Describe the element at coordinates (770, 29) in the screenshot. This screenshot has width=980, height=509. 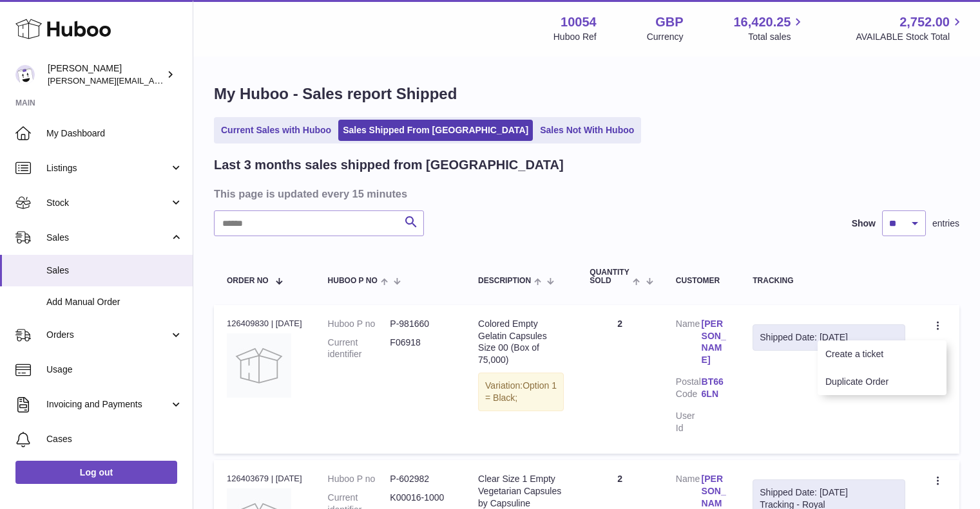
I see `a: 16,420.25 Total sales` at that location.